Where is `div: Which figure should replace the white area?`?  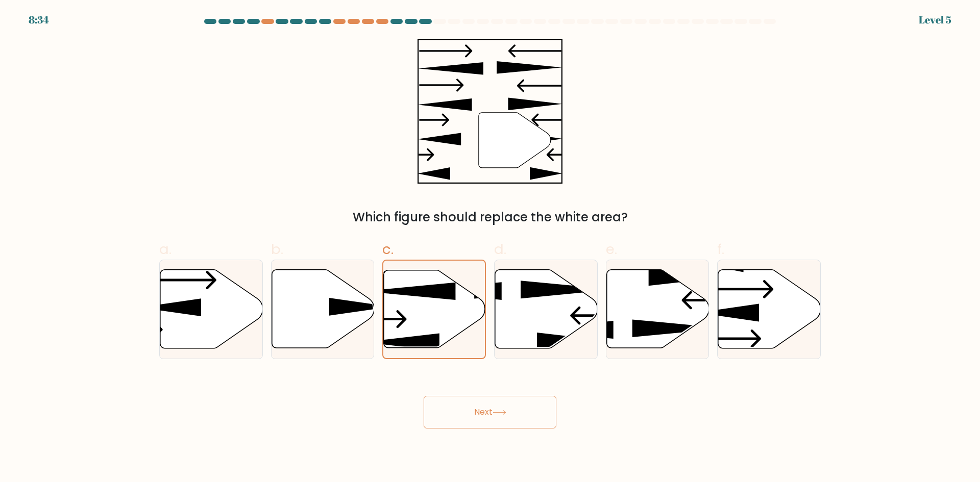 div: Which figure should replace the white area? is located at coordinates (490, 217).